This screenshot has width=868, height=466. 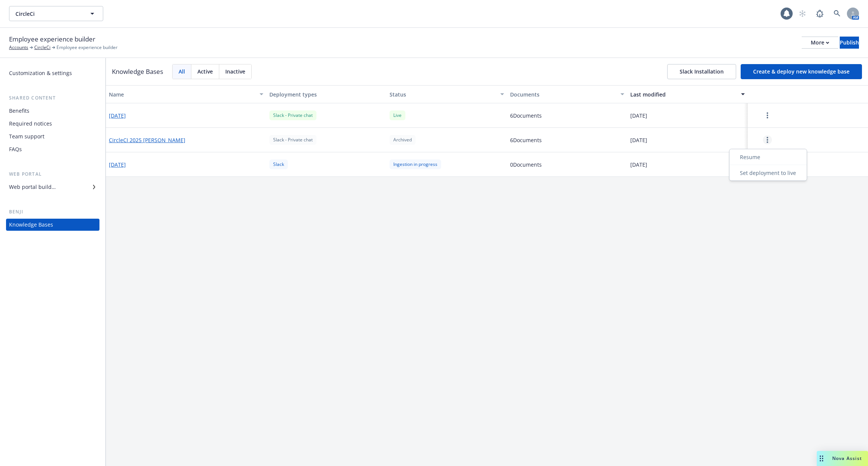 What do you see at coordinates (567, 94) in the screenshot?
I see `button: Documents` at bounding box center [567, 94].